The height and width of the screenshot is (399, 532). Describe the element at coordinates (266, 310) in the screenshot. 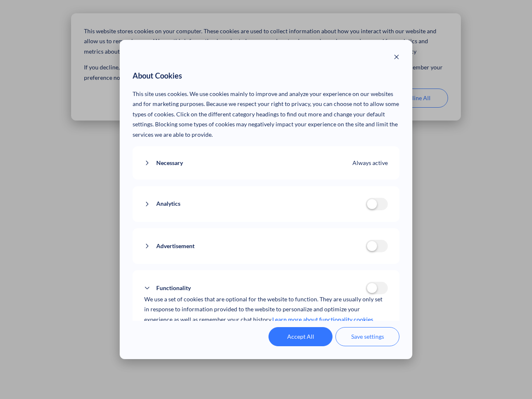

I see `p: We use a set of cookies that are optional for the website to function. They are usually only set ...` at that location.